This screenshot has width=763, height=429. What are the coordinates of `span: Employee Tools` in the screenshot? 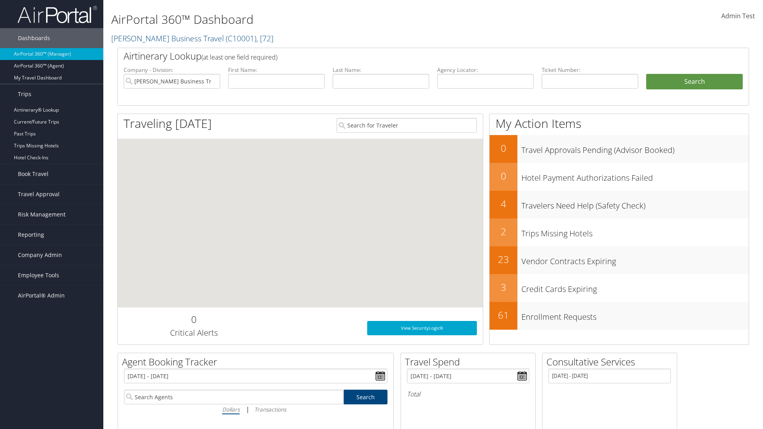 It's located at (39, 275).